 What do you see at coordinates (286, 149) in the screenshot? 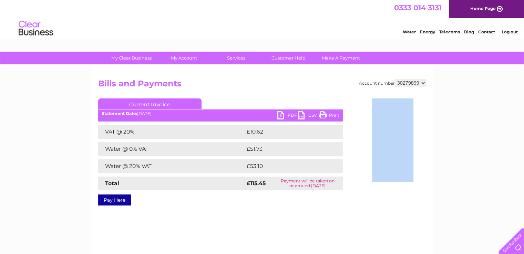
I see `td: £51.73` at bounding box center [286, 149].